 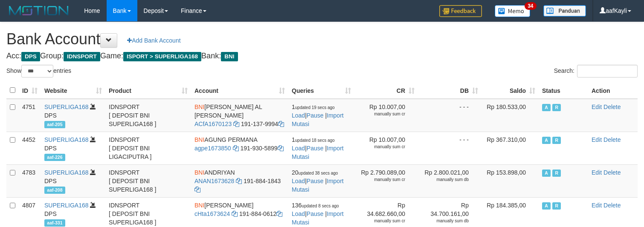 I want to click on span: aaf-226, so click(x=55, y=157).